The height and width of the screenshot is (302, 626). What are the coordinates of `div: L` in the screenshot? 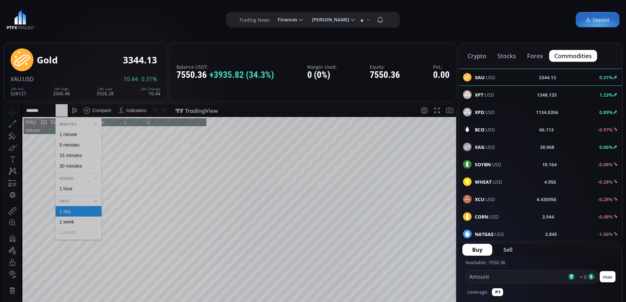 It's located at (122, 18).